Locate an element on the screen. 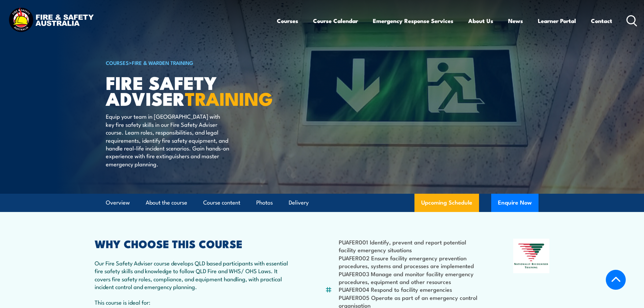 Image resolution: width=644 pixels, height=308 pixels. a: Learner Portal is located at coordinates (557, 21).